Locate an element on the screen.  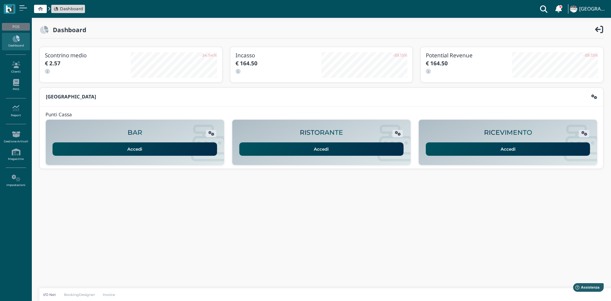
a: Magazzino is located at coordinates (16, 154).